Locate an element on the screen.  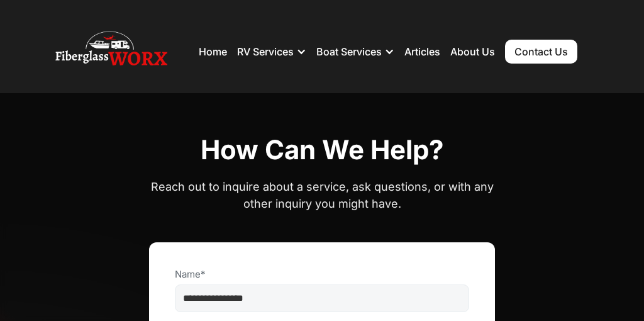
a: Articles is located at coordinates (422, 52).